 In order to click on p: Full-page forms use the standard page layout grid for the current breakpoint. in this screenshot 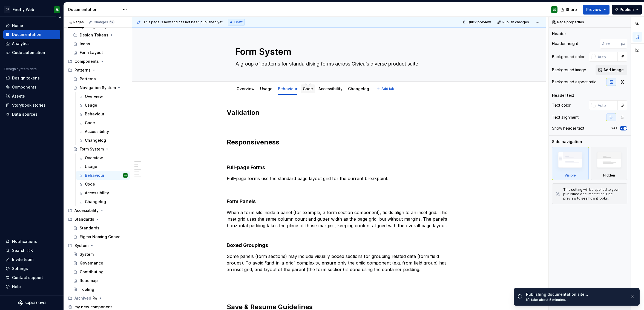, I will do `click(339, 178)`.